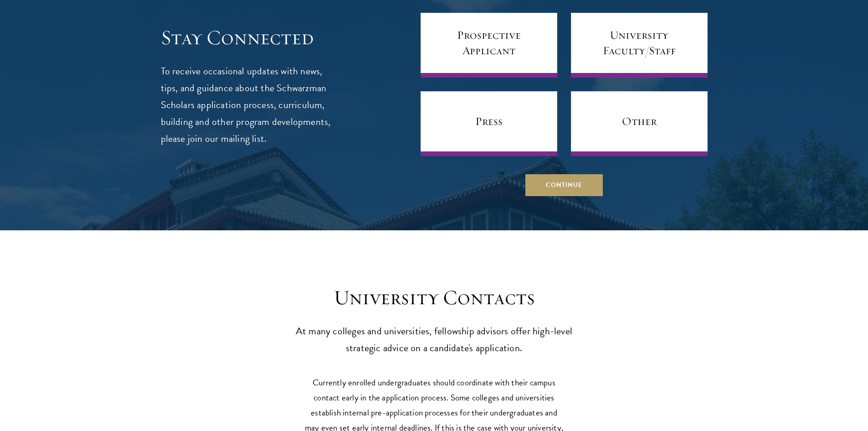 This screenshot has width=868, height=431. I want to click on button: Continue, so click(564, 185).